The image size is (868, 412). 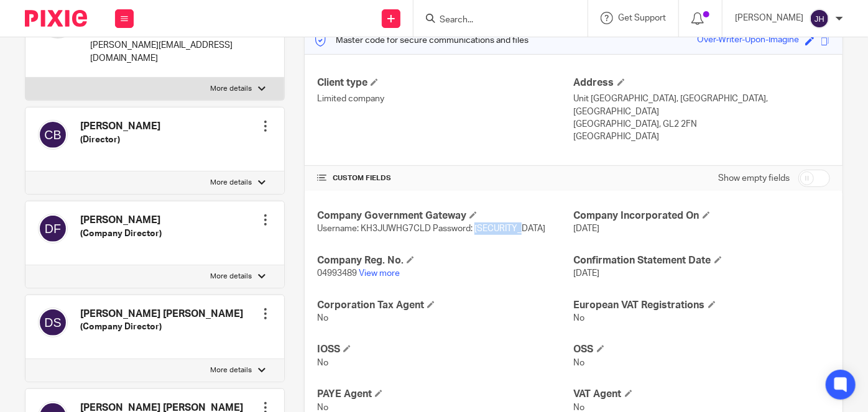 I want to click on label: Show empty fields, so click(x=754, y=178).